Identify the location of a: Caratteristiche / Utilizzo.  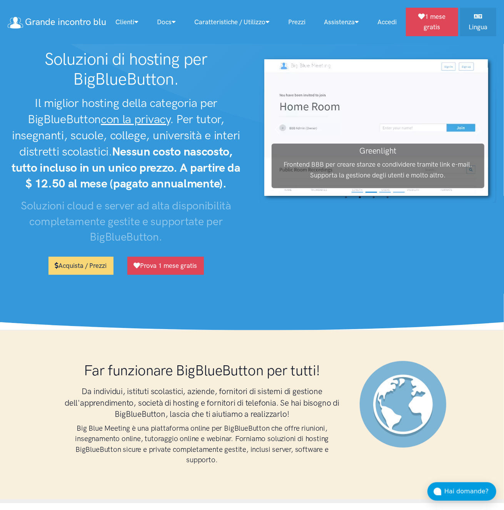
(232, 22).